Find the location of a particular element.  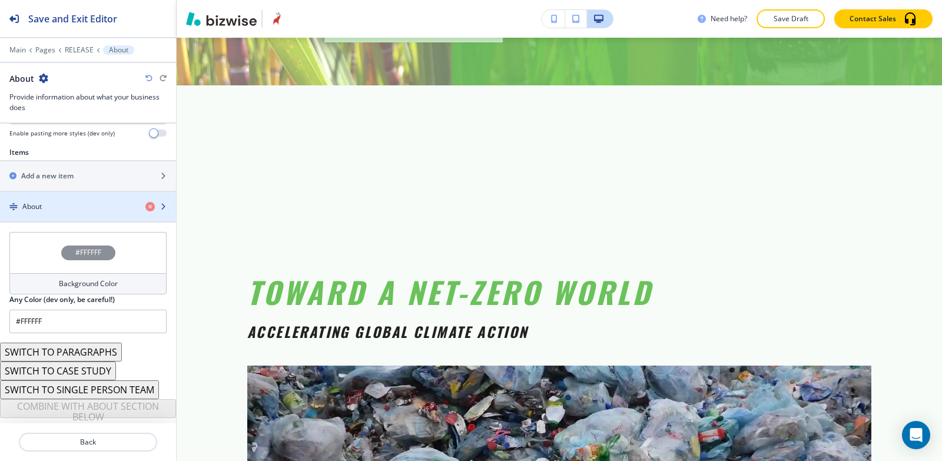

p: RELEASE is located at coordinates (79, 50).